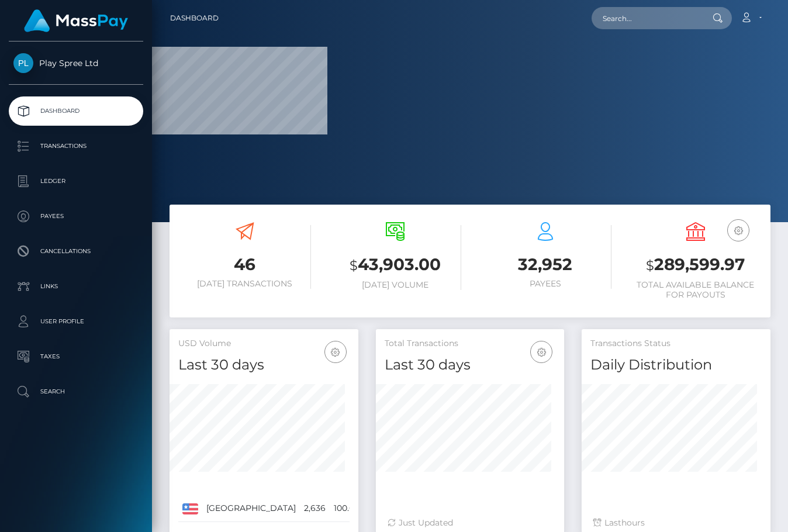  I want to click on p: Payees, so click(76, 216).